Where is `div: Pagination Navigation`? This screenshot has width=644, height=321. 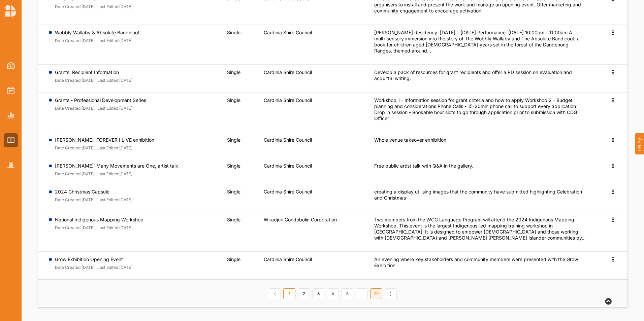 div: Pagination Navigation is located at coordinates (333, 293).